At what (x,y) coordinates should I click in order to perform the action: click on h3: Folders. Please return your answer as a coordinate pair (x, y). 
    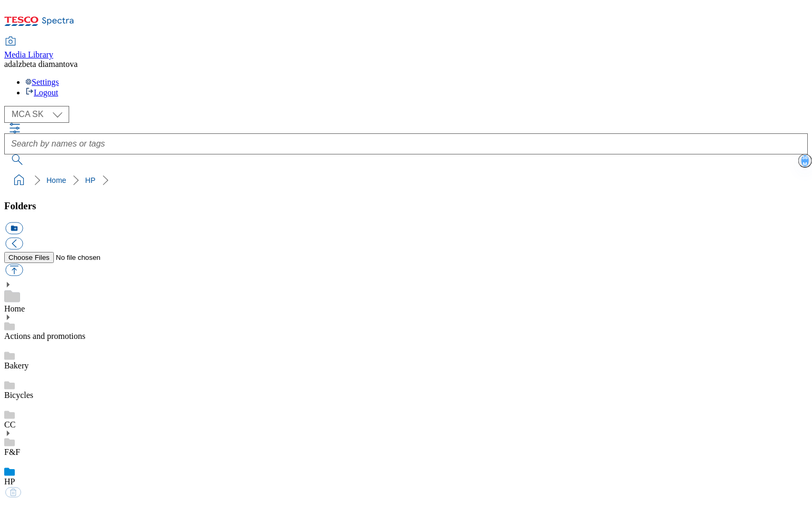
    Looking at the image, I should click on (406, 207).